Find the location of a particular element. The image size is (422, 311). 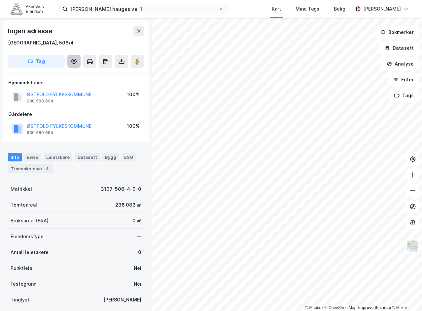

button: Datasett is located at coordinates (399, 48).